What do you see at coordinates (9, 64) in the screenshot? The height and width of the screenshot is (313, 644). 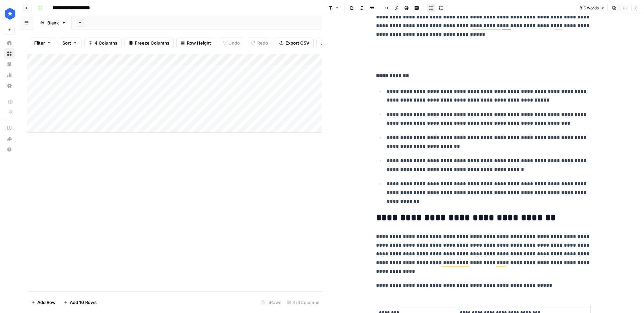 I see `a: Your Data` at bounding box center [9, 64].